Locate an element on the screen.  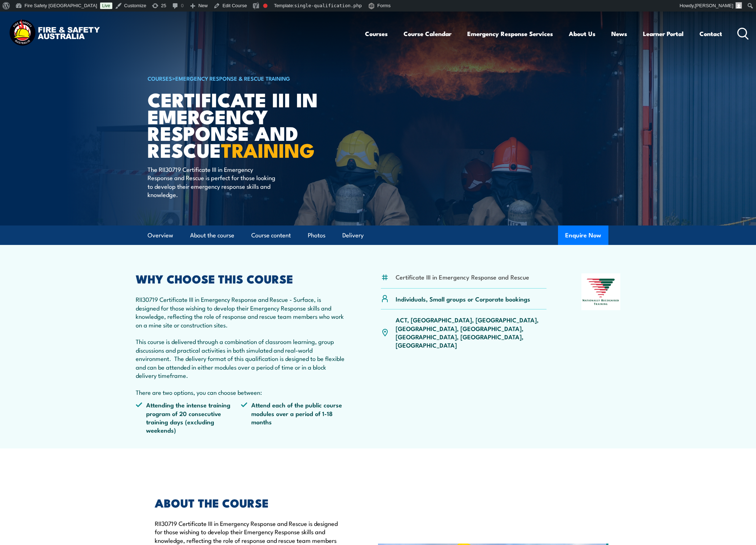
li: Certificate III in Emergency Response and Rescue is located at coordinates (463, 277).